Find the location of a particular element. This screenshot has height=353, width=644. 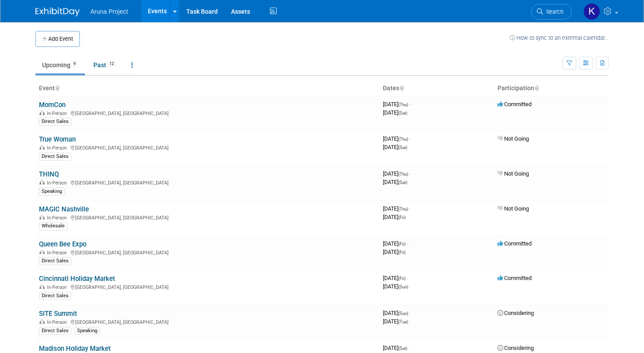

span: (Tue) is located at coordinates (404, 322).